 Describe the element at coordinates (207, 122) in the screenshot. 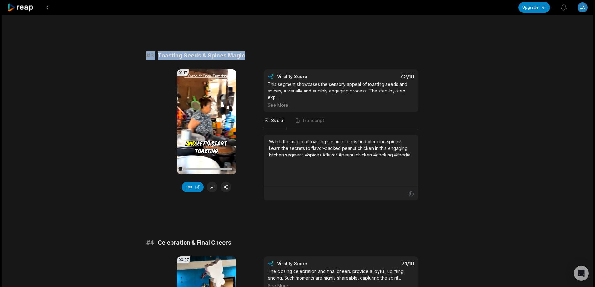

I see `video: Your browser does not support mp4 format.` at that location.